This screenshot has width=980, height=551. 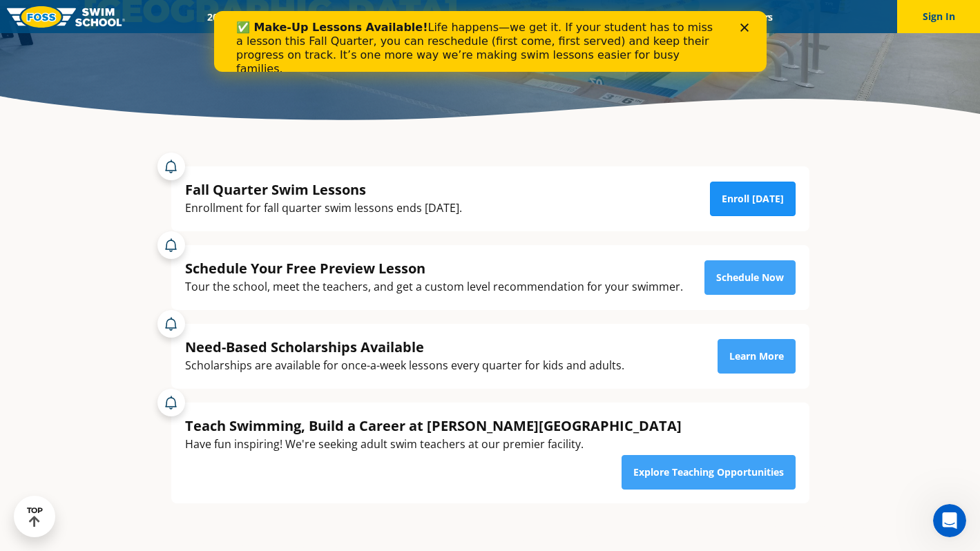 What do you see at coordinates (311, 17) in the screenshot?
I see `a: Schools` at bounding box center [311, 17].